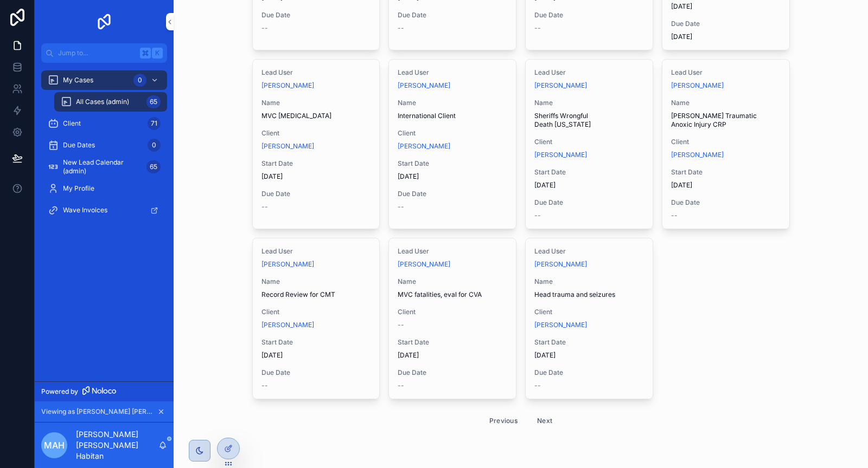 The width and height of the screenshot is (868, 468). I want to click on a: My Profile, so click(104, 189).